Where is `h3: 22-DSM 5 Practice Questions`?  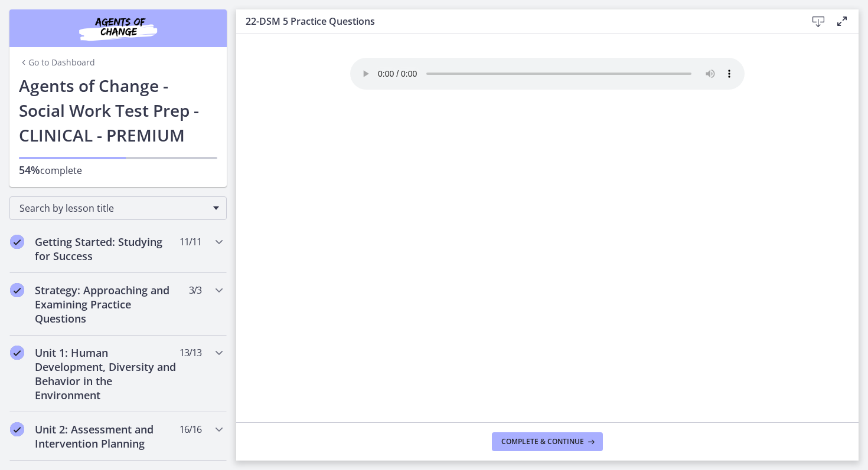 h3: 22-DSM 5 Practice Questions is located at coordinates (516, 21).